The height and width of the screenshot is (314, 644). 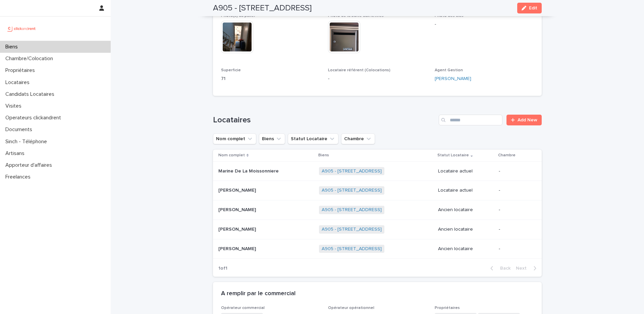 I want to click on span: Photo de la boîte aux lettres, so click(x=356, y=16).